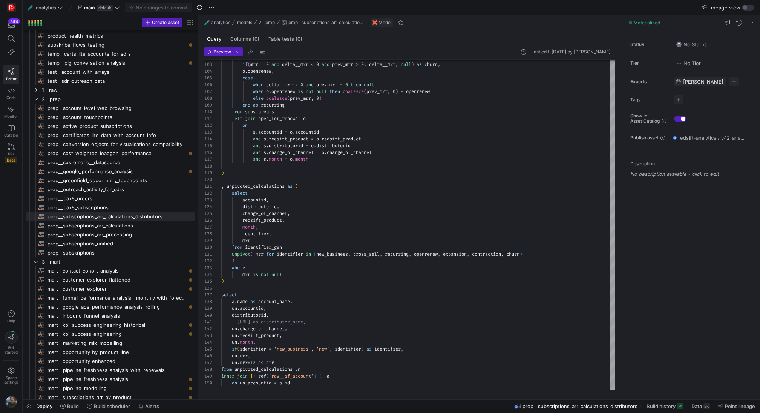  I want to click on span: prep__certificates_lite_data_with_account_info​​​​​​​​​​, so click(116, 135).